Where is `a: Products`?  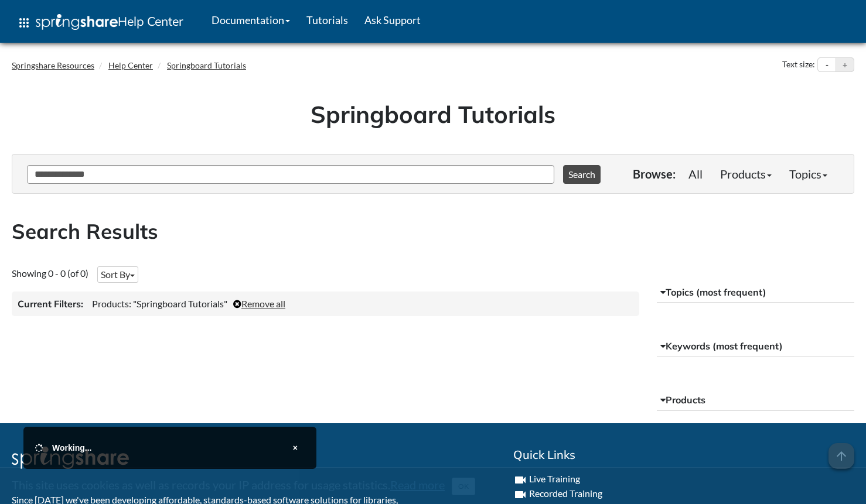 a: Products is located at coordinates (745, 174).